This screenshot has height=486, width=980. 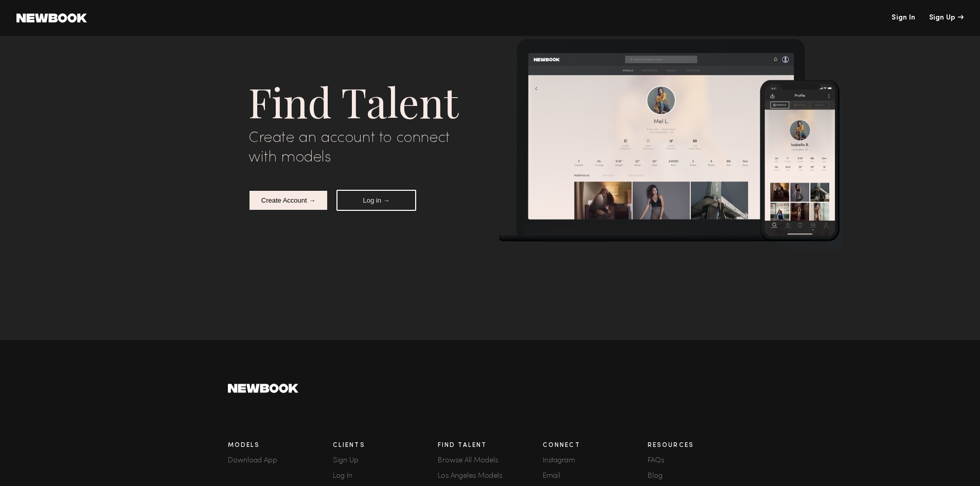 What do you see at coordinates (904, 18) in the screenshot?
I see `a: Sign In` at bounding box center [904, 18].